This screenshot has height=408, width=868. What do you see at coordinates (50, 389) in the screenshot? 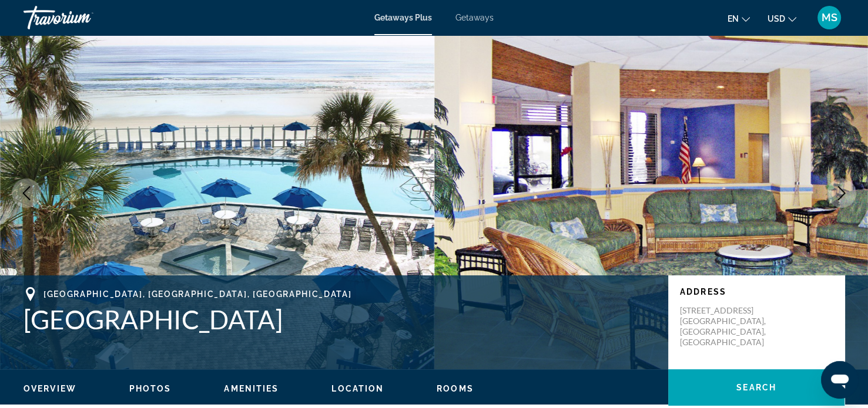
I see `span: Overview` at bounding box center [50, 389].